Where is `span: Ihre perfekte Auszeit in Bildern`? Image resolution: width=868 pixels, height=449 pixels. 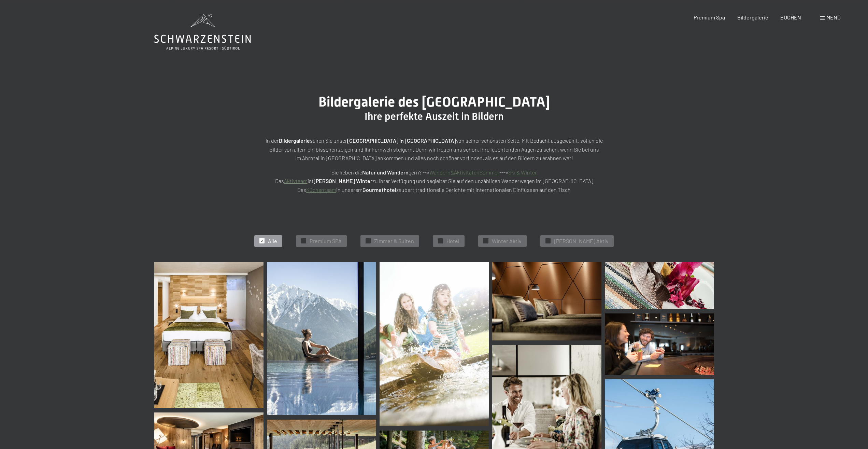 span: Ihre perfekte Auszeit in Bildern is located at coordinates (434, 116).